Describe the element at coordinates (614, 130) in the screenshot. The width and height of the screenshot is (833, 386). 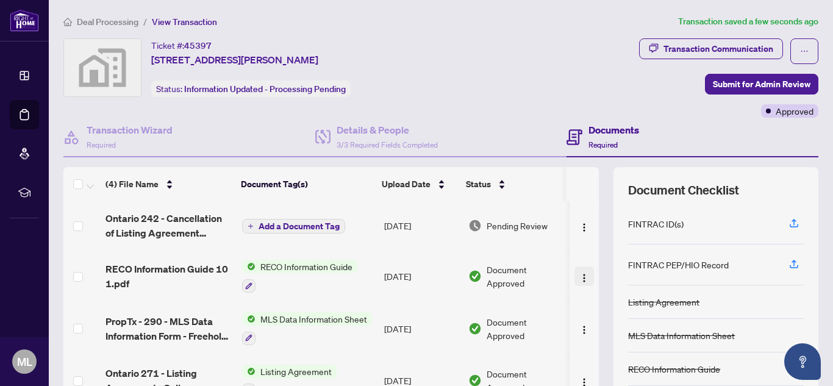
I see `h4: Documents` at that location.